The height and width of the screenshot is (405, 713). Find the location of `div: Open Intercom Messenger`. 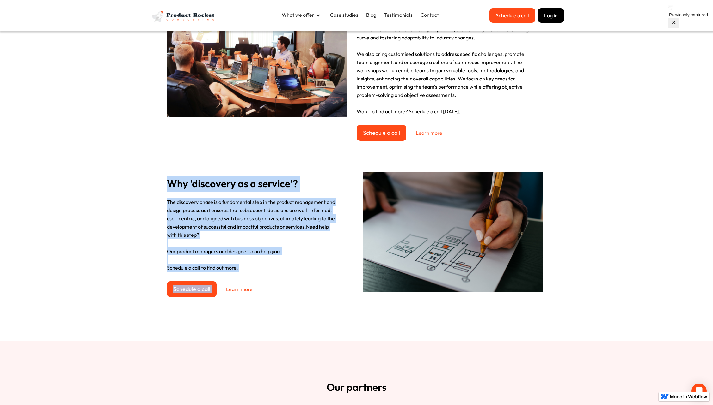

div: Open Intercom Messenger is located at coordinates (699, 392).